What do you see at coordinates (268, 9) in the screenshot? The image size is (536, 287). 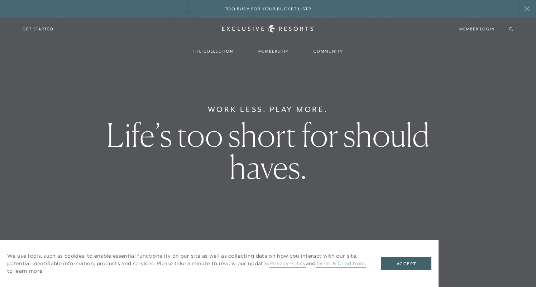 I see `h6: Too busy for your bucket list?` at bounding box center [268, 9].